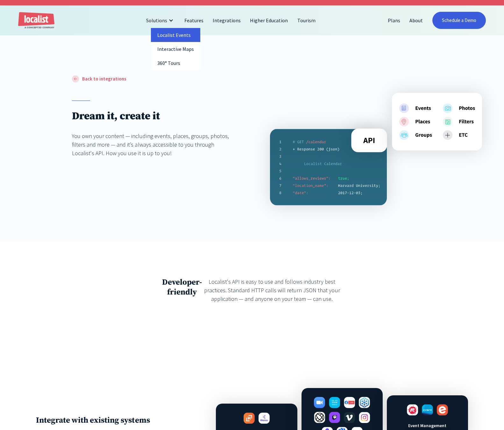 This screenshot has height=430, width=504. What do you see at coordinates (175, 49) in the screenshot?
I see `a: Interactive Maps` at bounding box center [175, 49].